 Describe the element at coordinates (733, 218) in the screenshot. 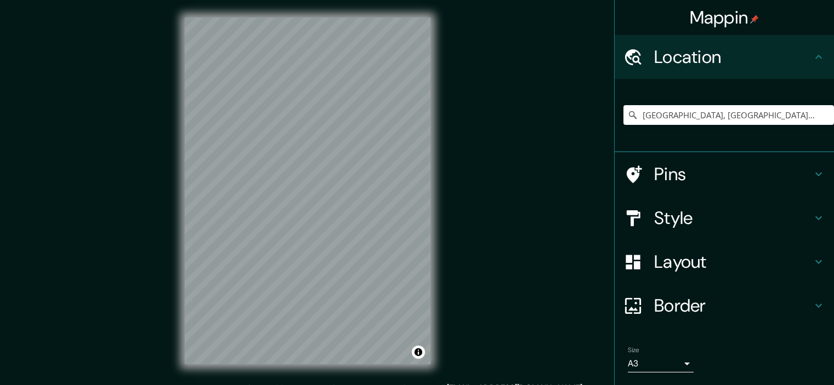

I see `h4: Style` at that location.